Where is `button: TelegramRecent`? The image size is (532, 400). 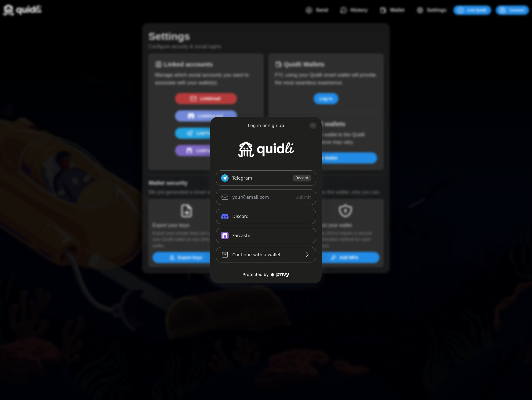 button: TelegramRecent is located at coordinates (266, 178).